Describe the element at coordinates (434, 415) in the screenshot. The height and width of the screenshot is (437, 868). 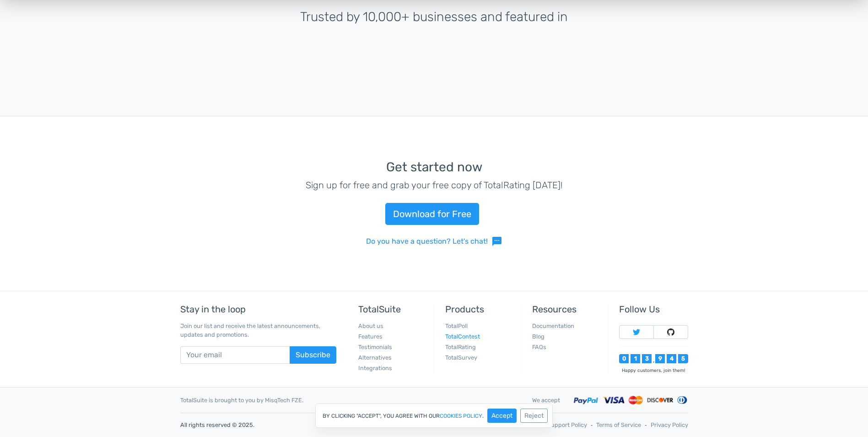
I see `div: By clicking "Accept", you agree with our .` at that location.